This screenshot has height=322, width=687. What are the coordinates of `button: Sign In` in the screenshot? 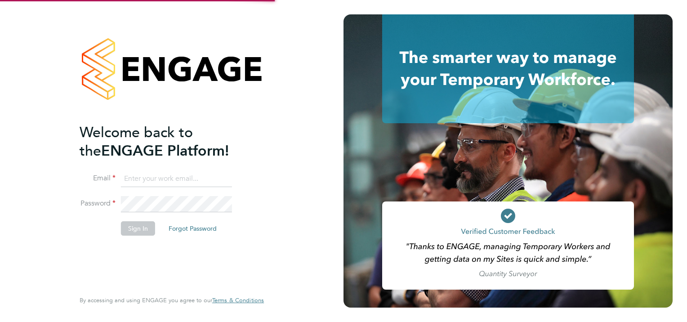 It's located at (138, 229).